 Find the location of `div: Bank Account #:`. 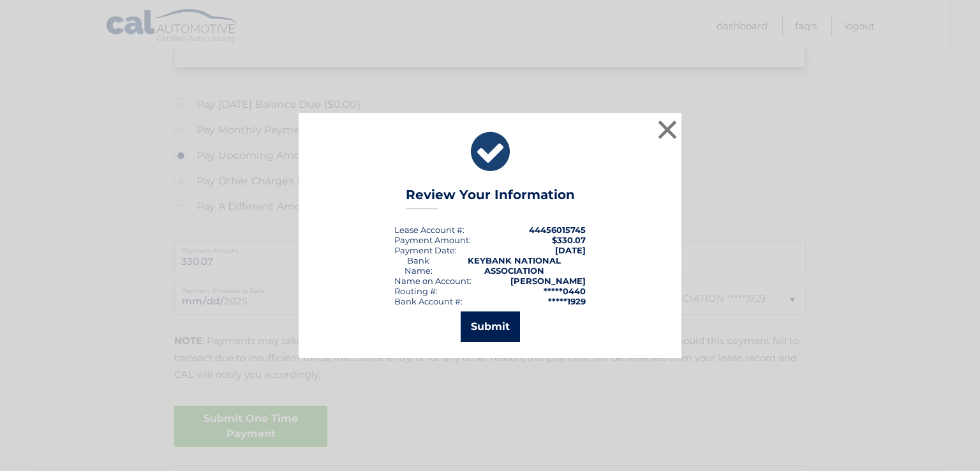

div: Bank Account #: is located at coordinates (428, 301).